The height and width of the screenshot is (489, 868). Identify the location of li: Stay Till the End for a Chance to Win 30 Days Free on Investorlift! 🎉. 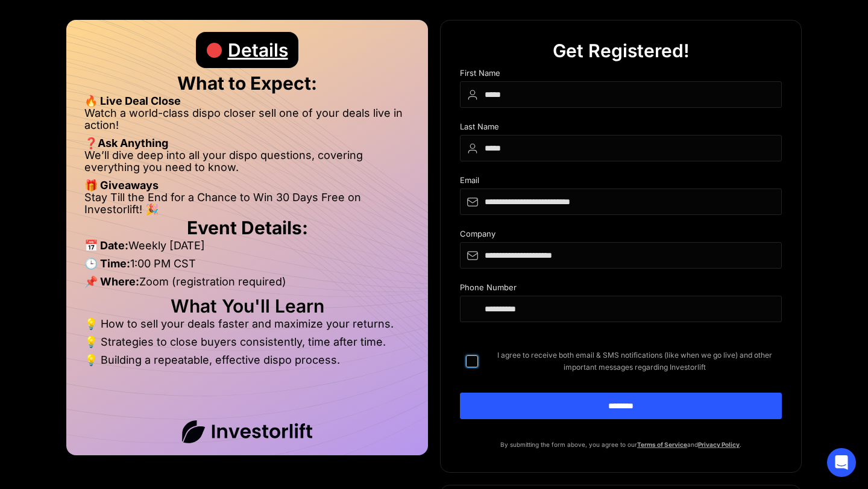
(247, 204).